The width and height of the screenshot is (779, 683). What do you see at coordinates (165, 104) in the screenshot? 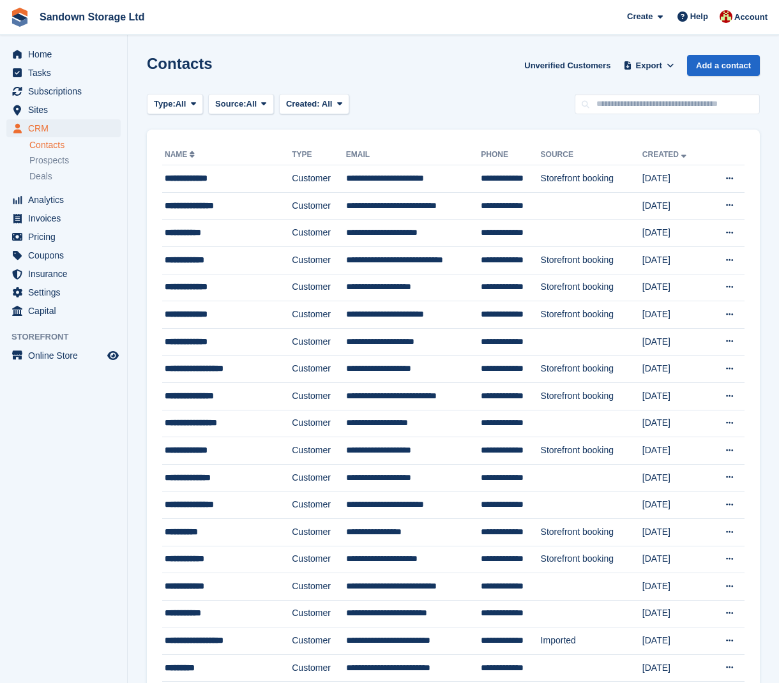
I see `span: Type:` at bounding box center [165, 104].